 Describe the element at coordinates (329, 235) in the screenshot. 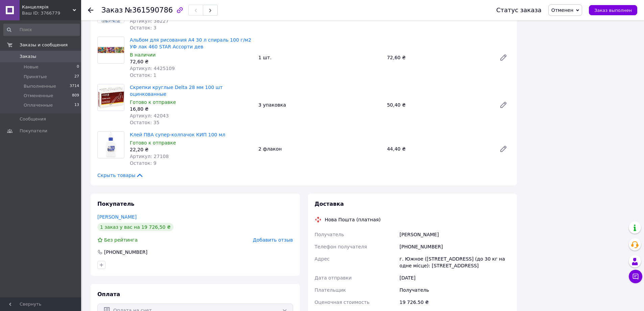

I see `span: Получатель` at that location.